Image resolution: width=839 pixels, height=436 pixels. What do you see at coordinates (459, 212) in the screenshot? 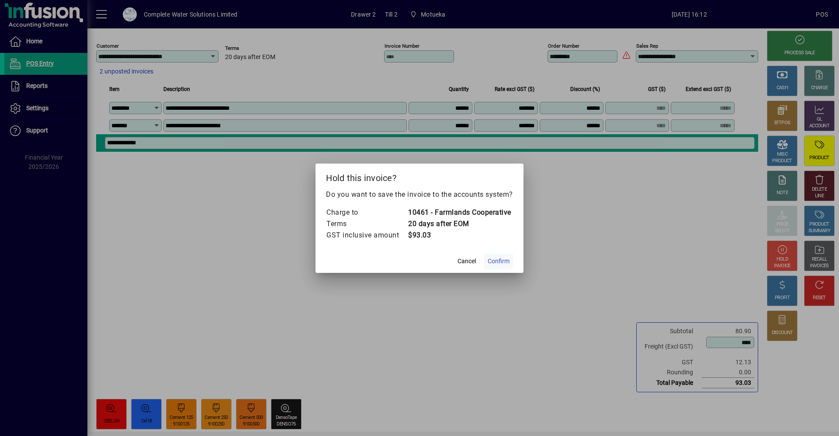
I see `td: 10461 - Farmlands Cooperative` at bounding box center [459, 212].